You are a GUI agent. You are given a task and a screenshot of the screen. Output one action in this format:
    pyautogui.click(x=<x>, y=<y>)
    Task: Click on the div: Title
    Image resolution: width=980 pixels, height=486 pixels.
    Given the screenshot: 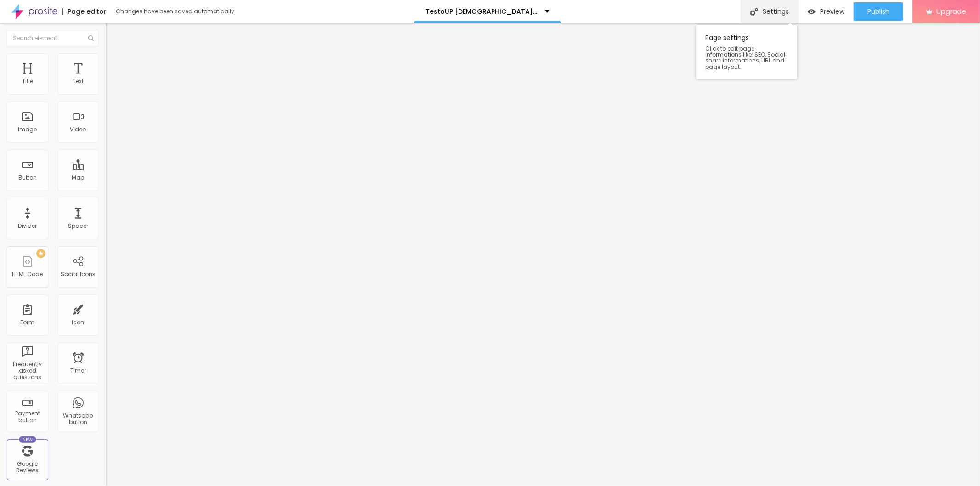 What is the action you would take?
    pyautogui.click(x=27, y=82)
    